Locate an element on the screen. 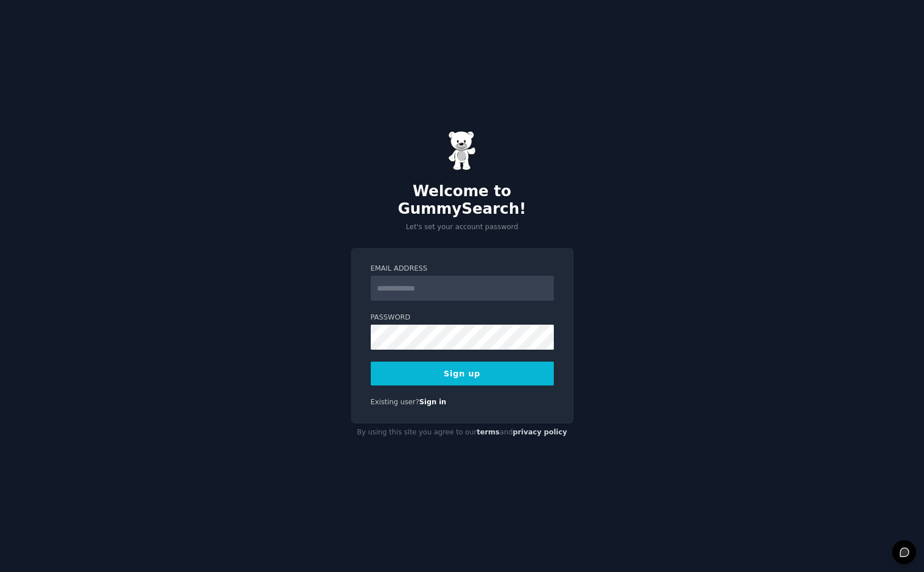 This screenshot has width=924, height=572. button: Sign up is located at coordinates (462, 374).